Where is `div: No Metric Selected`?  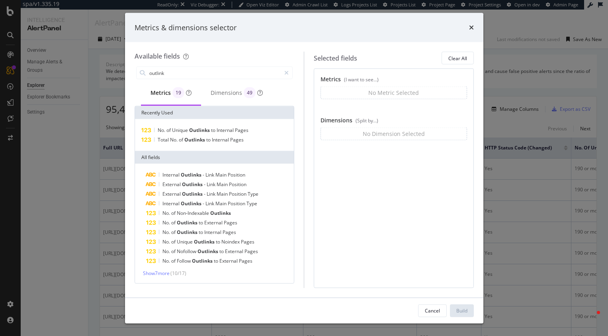
div: No Metric Selected is located at coordinates (393, 93).